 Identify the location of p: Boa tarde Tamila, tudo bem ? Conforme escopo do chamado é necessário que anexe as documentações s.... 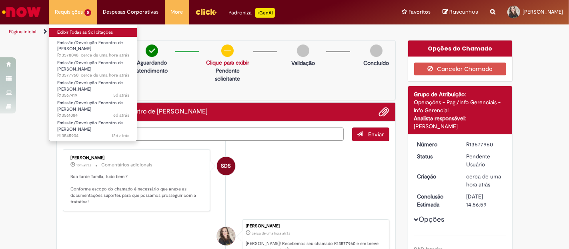
(137, 189).